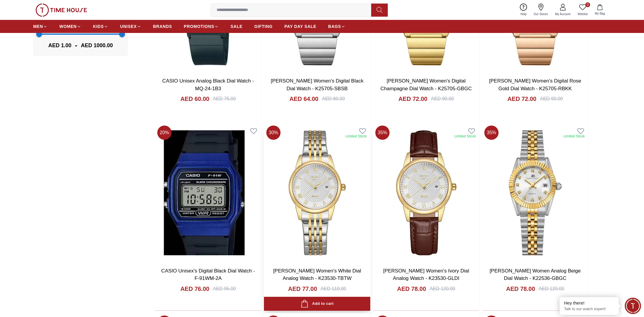 The image size is (644, 317). I want to click on img: CASIO Unisex's Digital Black Dial Watch - F-91WM-2A, so click(208, 193).